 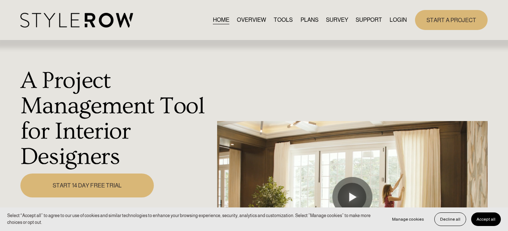 I want to click on button: Accept all, so click(x=486, y=220).